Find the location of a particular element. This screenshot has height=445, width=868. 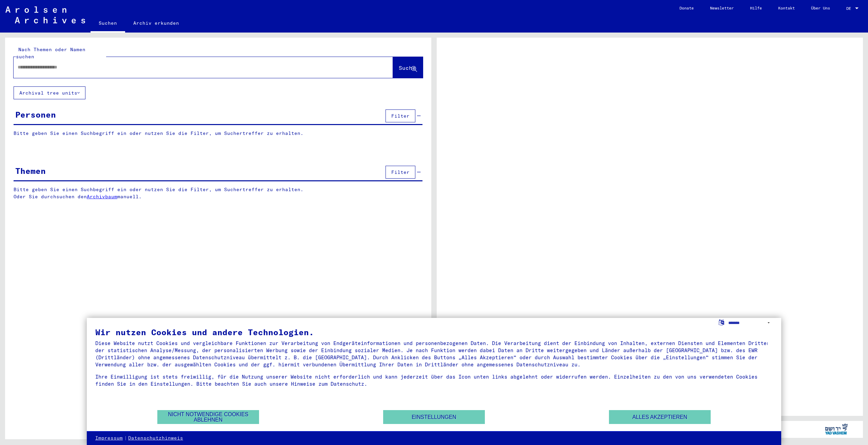

button: Nicht notwendige Cookies ablehnen is located at coordinates (208, 417).